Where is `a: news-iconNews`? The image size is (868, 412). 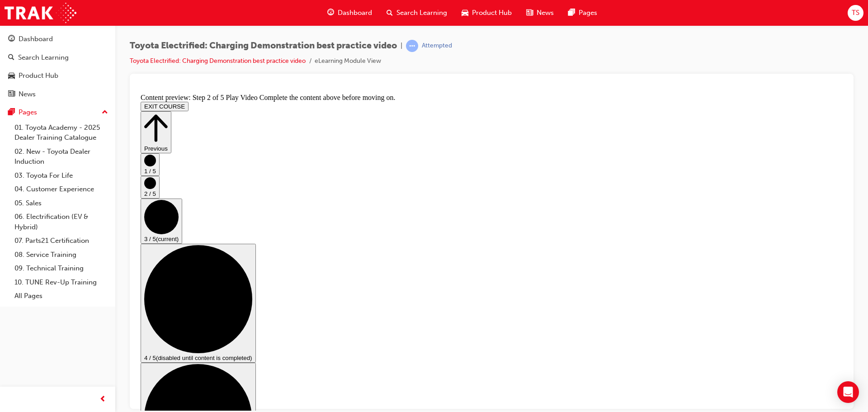
a: news-iconNews is located at coordinates (540, 12).